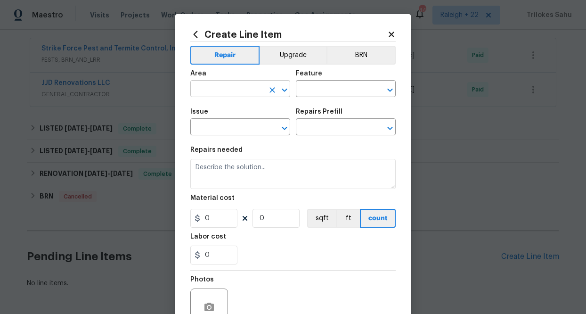  What do you see at coordinates (309, 73) in the screenshot?
I see `h5: Feature` at bounding box center [309, 73].